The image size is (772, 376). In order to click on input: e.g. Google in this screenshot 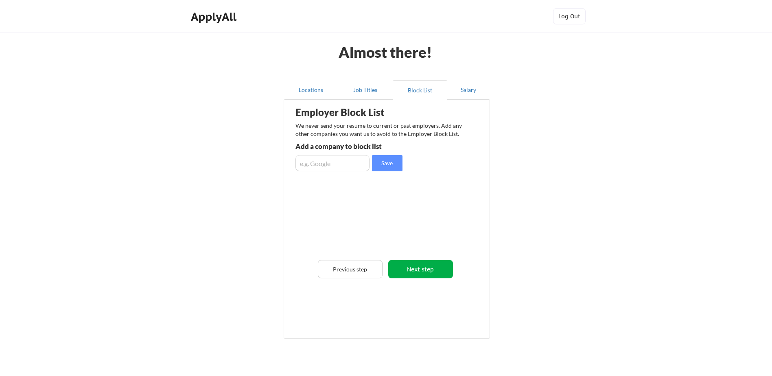, I will do `click(332, 163)`.